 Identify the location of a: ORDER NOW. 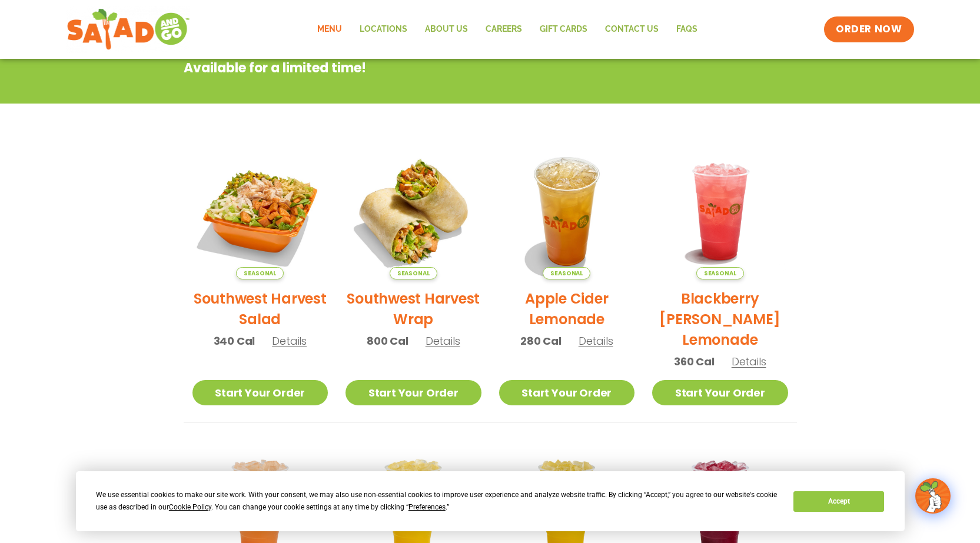
(869, 30).